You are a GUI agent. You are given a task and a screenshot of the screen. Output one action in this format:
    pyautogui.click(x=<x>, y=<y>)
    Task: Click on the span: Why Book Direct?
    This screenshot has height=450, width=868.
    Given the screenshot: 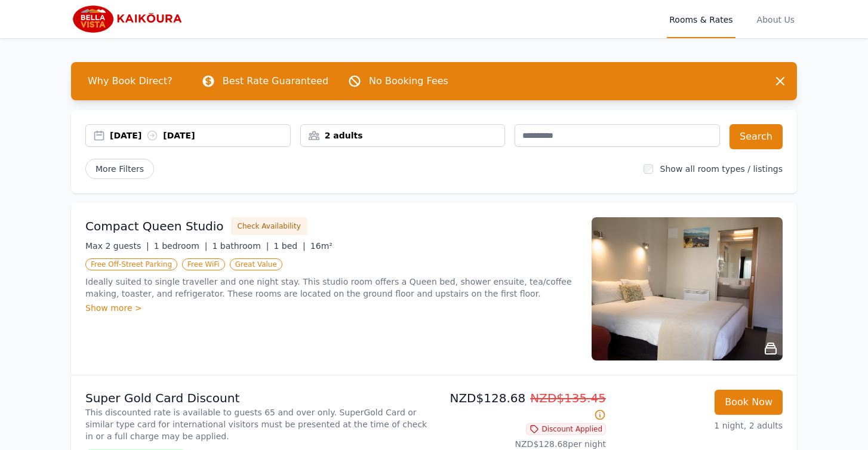 What is the action you would take?
    pyautogui.click(x=130, y=81)
    